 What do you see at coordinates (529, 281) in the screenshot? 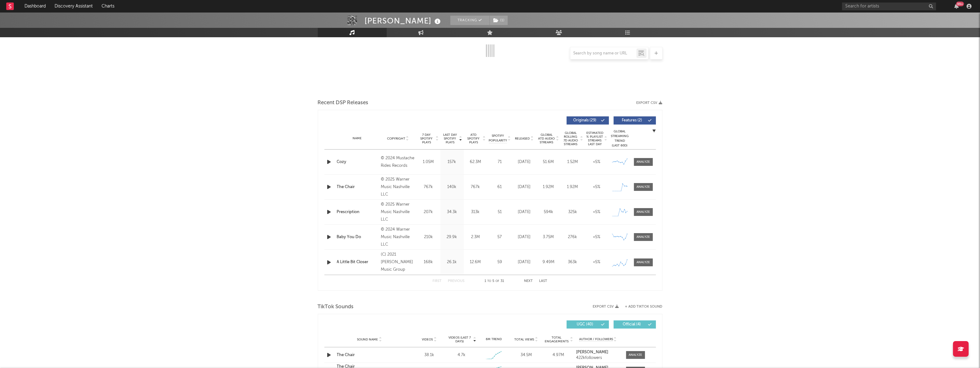
I see `button: Next` at bounding box center [529, 281].